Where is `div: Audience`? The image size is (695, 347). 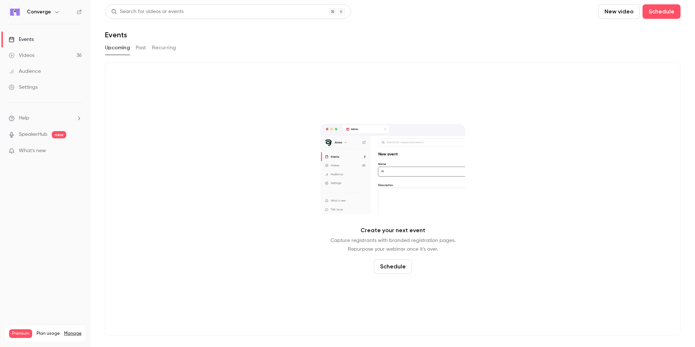 div: Audience is located at coordinates (25, 71).